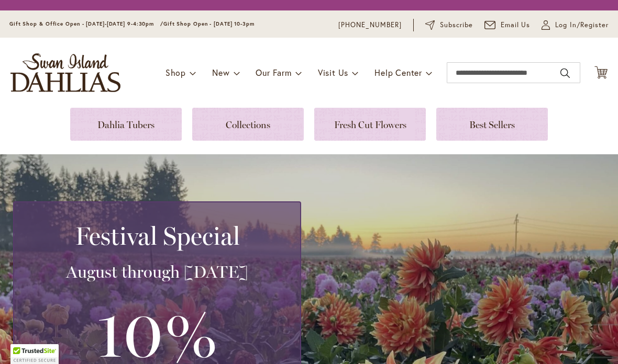 The width and height of the screenshot is (618, 364). I want to click on a: Log In/Register, so click(575, 25).